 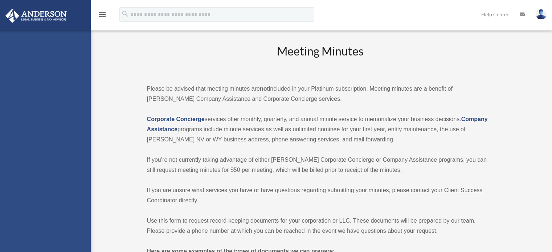 I want to click on p: Please be advised that meeting minutes are included in your Platinum subscription. Meeting minute..., so click(x=321, y=94).